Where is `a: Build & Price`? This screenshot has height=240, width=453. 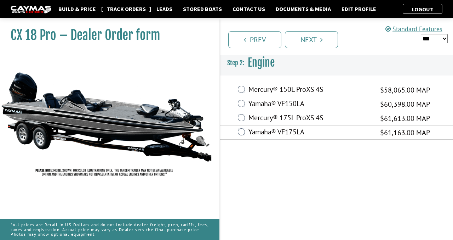
a: Build & Price is located at coordinates (77, 9).